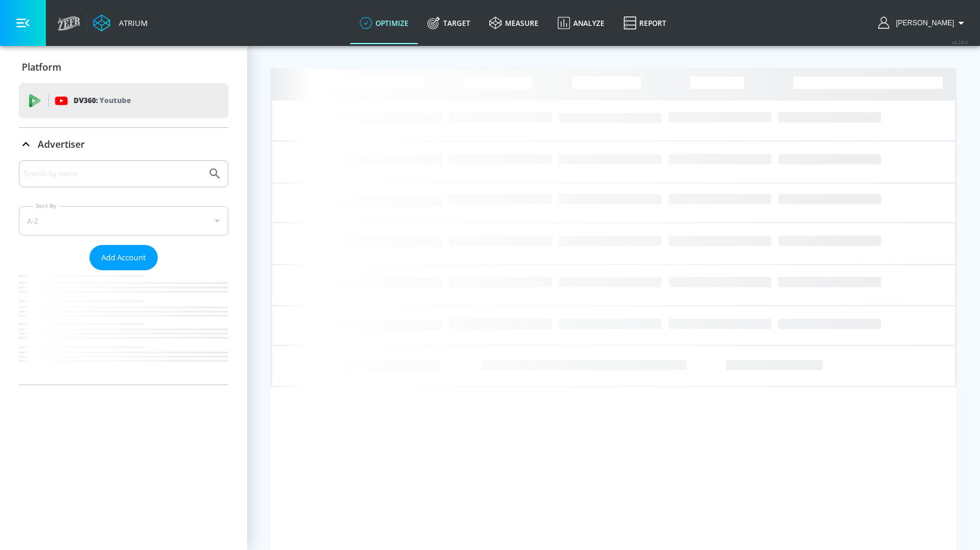  Describe the element at coordinates (113, 174) in the screenshot. I see `input: Search by name` at that location.